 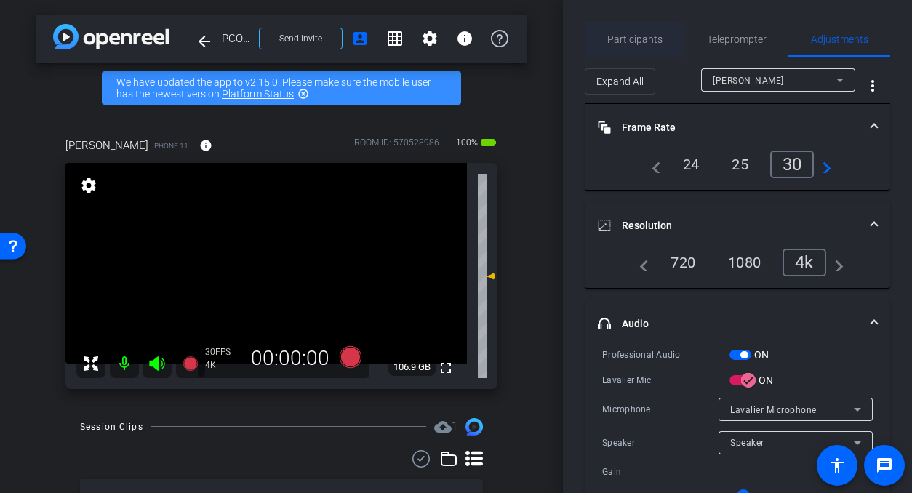 What do you see at coordinates (660, 409) in the screenshot?
I see `div: Microphone` at bounding box center [660, 409].